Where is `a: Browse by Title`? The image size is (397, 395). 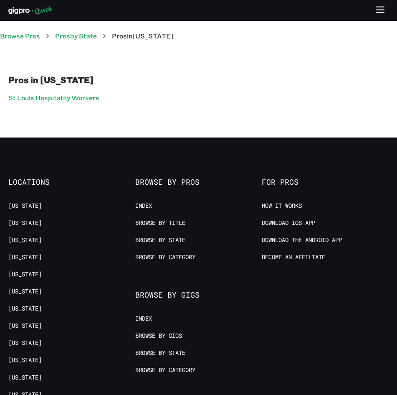 a: Browse by Title is located at coordinates (160, 223).